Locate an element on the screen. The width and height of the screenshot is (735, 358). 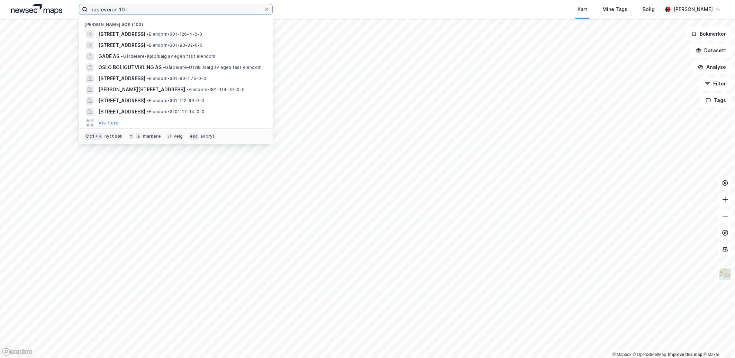
button: Filter is located at coordinates (716, 84).